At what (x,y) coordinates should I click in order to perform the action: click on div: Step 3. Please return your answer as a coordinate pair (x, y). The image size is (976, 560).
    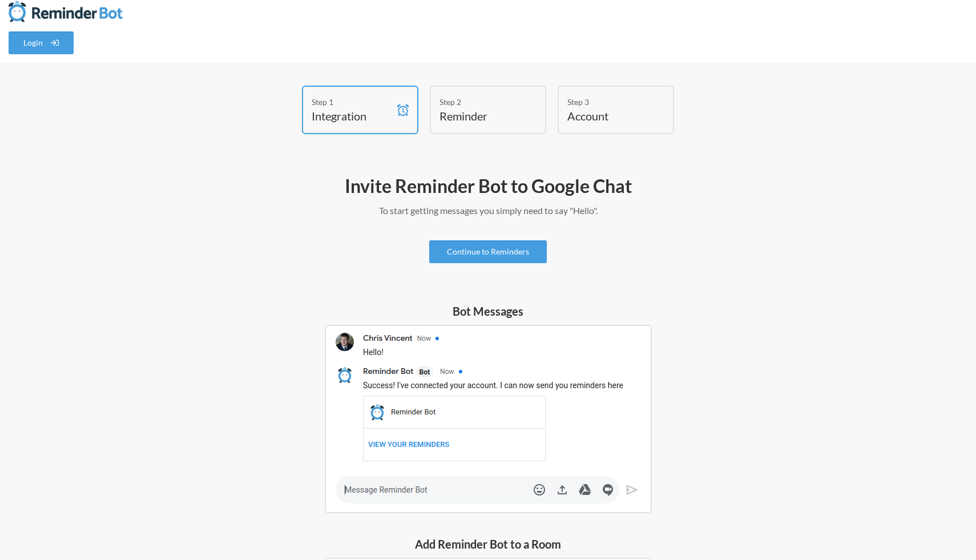
    Looking at the image, I should click on (608, 102).